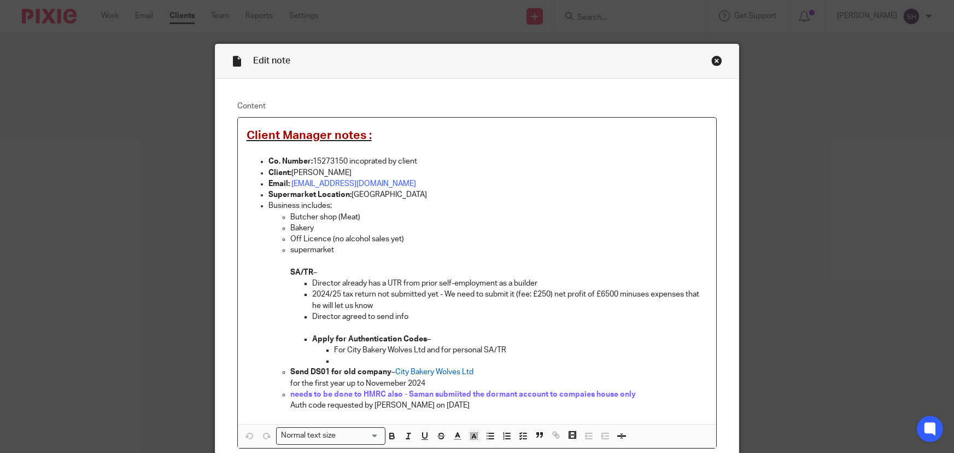 The width and height of the screenshot is (954, 453). What do you see at coordinates (370, 339) in the screenshot?
I see `strong: Apply for Authentication Codes` at bounding box center [370, 339].